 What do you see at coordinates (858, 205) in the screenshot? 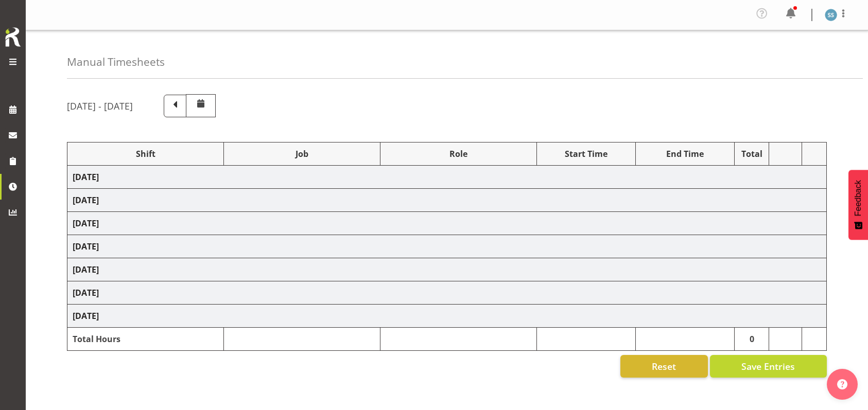
I see `button: Feedback - Show survey` at bounding box center [858, 205].